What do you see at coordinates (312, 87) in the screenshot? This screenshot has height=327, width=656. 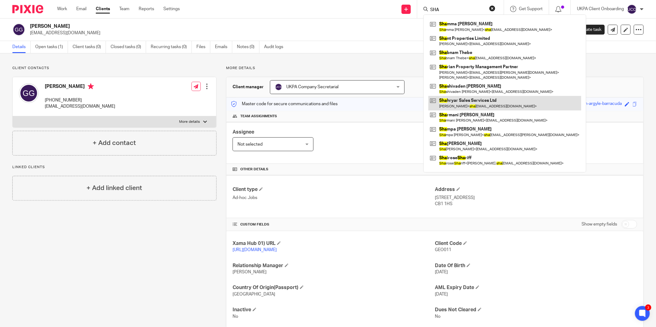 I see `span: UKPA Company Secretarial` at bounding box center [312, 87].